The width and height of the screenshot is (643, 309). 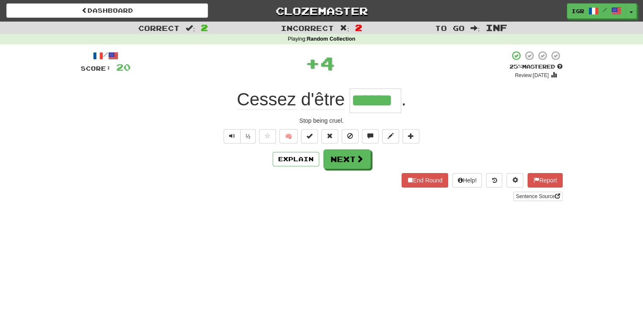 I want to click on button: Report, so click(x=545, y=180).